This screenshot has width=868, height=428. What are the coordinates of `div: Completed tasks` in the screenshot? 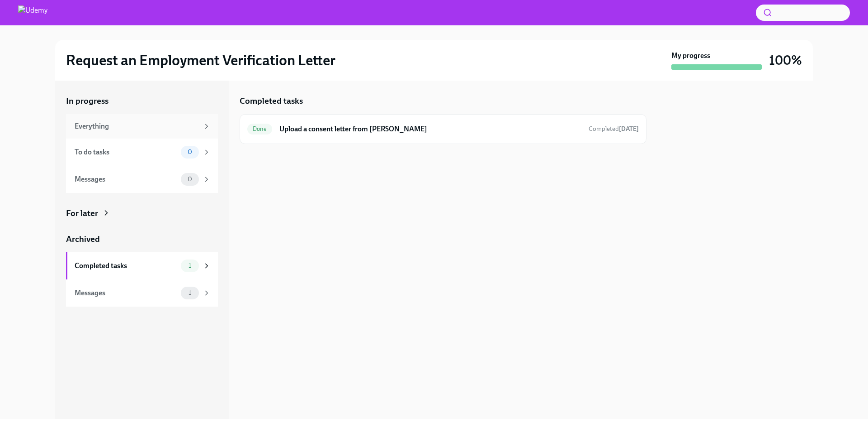 It's located at (126, 265).